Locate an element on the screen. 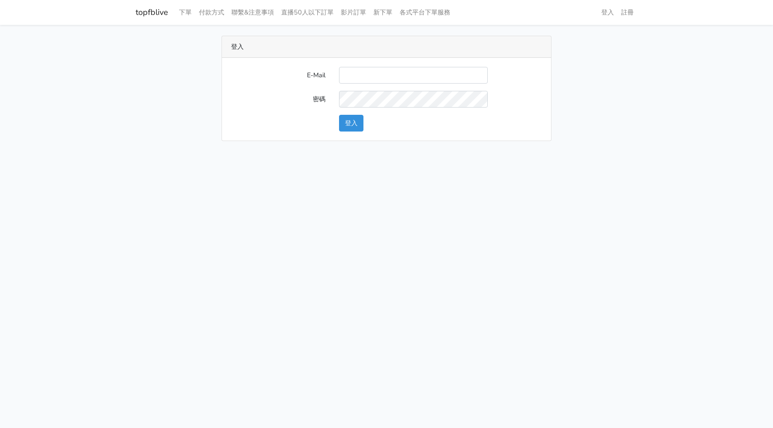 This screenshot has width=773, height=428. a: 聯繫&注意事項 is located at coordinates (253, 12).